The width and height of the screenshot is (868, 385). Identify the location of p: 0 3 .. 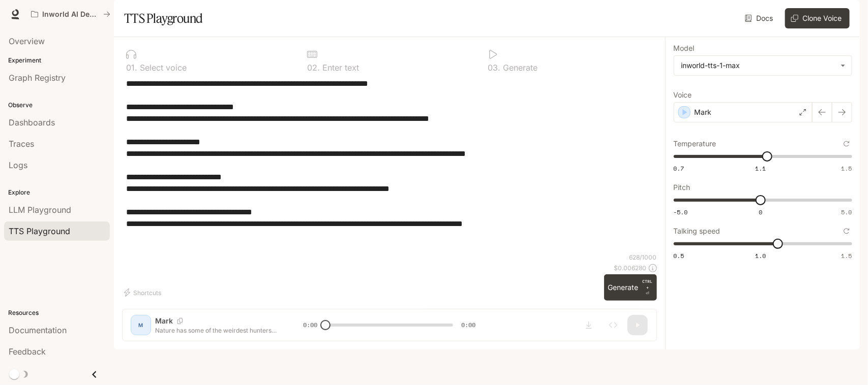
(494, 67).